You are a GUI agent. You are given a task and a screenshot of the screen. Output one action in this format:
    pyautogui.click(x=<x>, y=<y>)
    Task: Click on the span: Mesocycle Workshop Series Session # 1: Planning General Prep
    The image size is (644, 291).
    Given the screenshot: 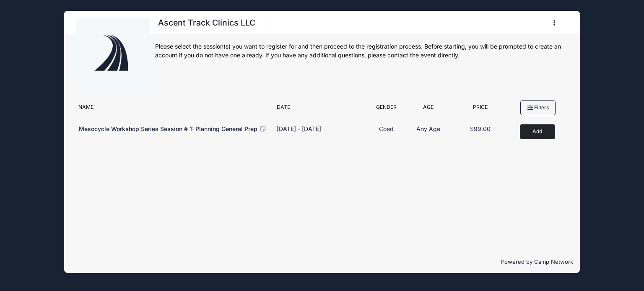 What is the action you would take?
    pyautogui.click(x=168, y=129)
    